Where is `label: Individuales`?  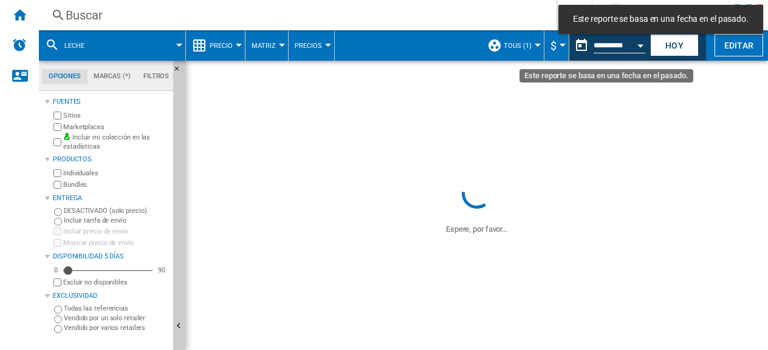 label: Individuales is located at coordinates (115, 173).